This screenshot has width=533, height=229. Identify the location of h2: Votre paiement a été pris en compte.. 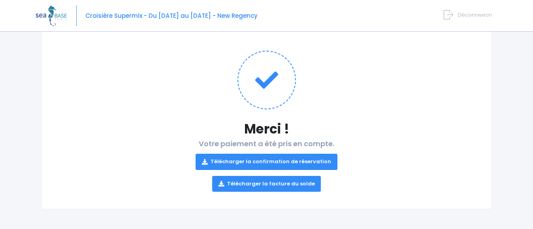
(266, 165).